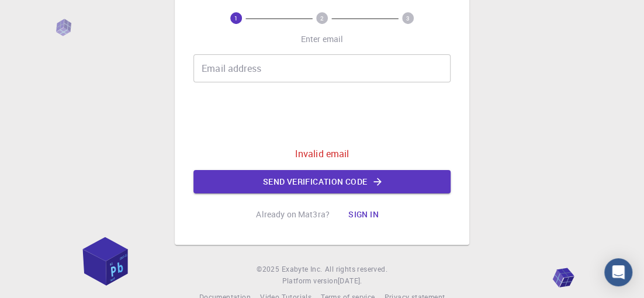  What do you see at coordinates (322, 182) in the screenshot?
I see `button: Send verification code` at bounding box center [322, 182].